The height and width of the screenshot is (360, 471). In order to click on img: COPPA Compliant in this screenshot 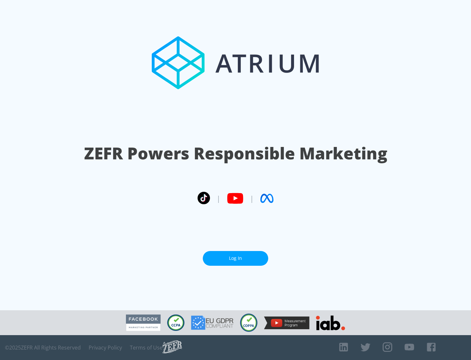, I will do `click(249, 323)`.